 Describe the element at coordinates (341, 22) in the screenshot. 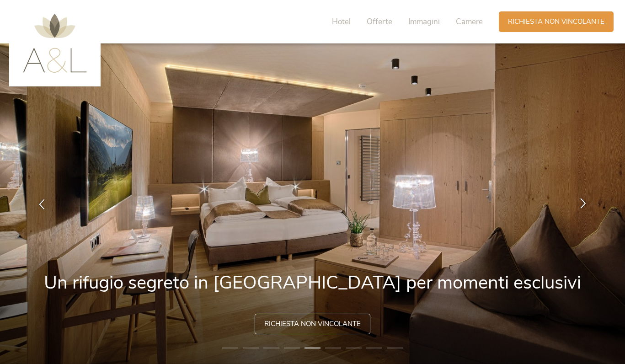

I see `span: Hotel` at that location.